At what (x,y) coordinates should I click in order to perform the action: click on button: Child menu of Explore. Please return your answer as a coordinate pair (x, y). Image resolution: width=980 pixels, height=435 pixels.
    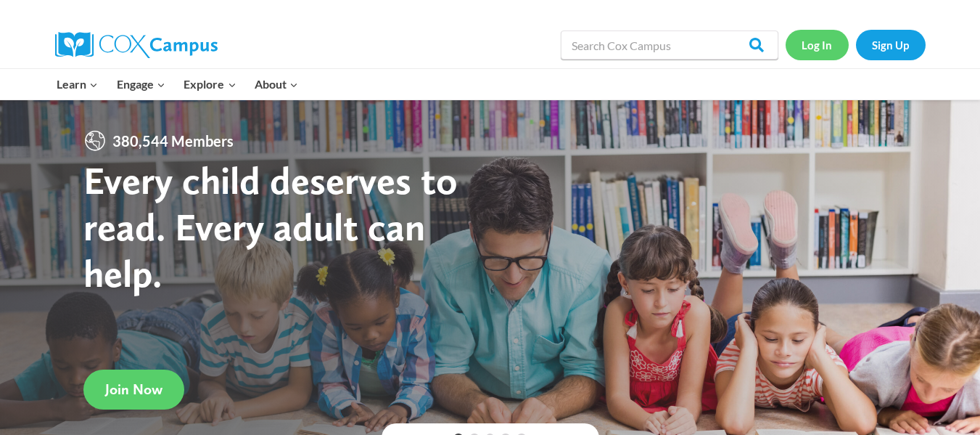
    Looking at the image, I should click on (210, 84).